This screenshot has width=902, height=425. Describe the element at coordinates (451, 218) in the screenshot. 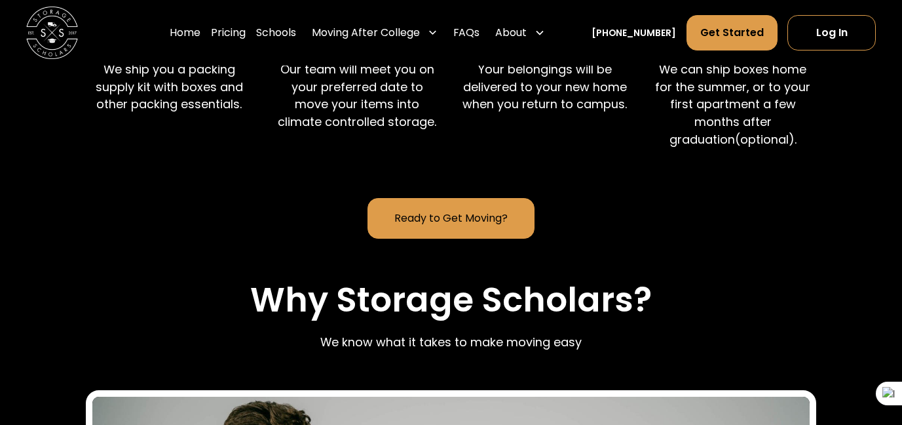

I see `a: Ready to Get Moving?` at that location.